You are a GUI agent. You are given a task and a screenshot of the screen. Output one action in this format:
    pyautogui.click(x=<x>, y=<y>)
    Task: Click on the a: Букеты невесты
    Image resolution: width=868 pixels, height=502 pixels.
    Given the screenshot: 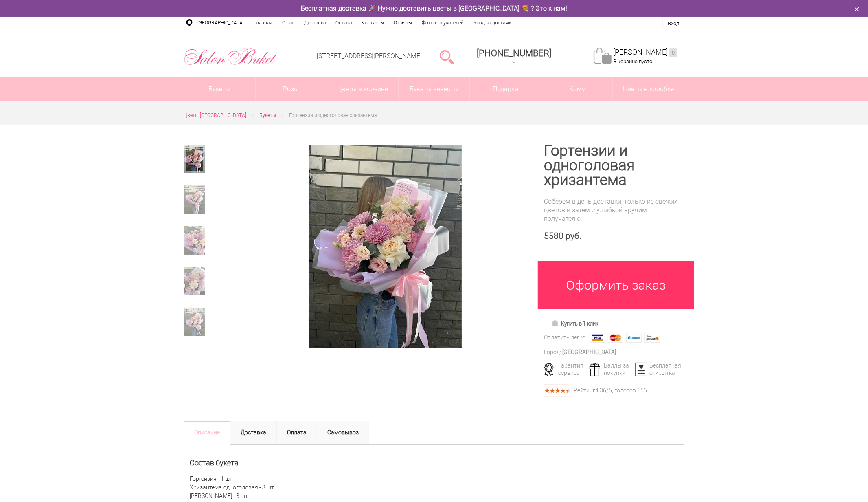 What is the action you would take?
    pyautogui.click(x=434, y=89)
    